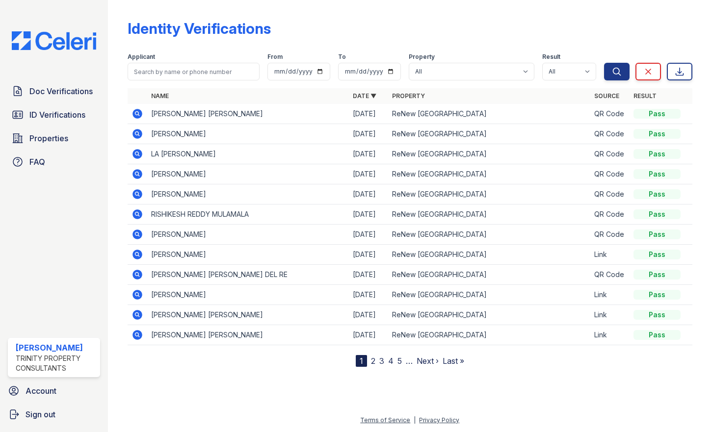 This screenshot has height=432, width=712. I want to click on a: Property, so click(408, 96).